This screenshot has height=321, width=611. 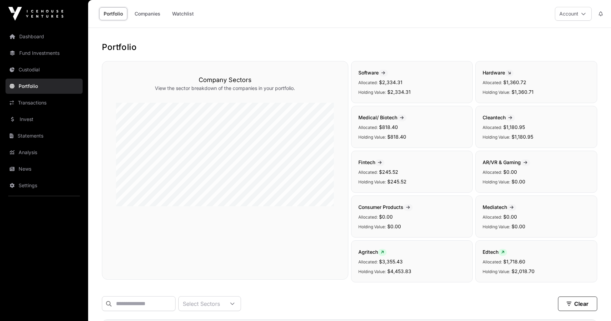 I want to click on a: Companies, so click(x=147, y=14).